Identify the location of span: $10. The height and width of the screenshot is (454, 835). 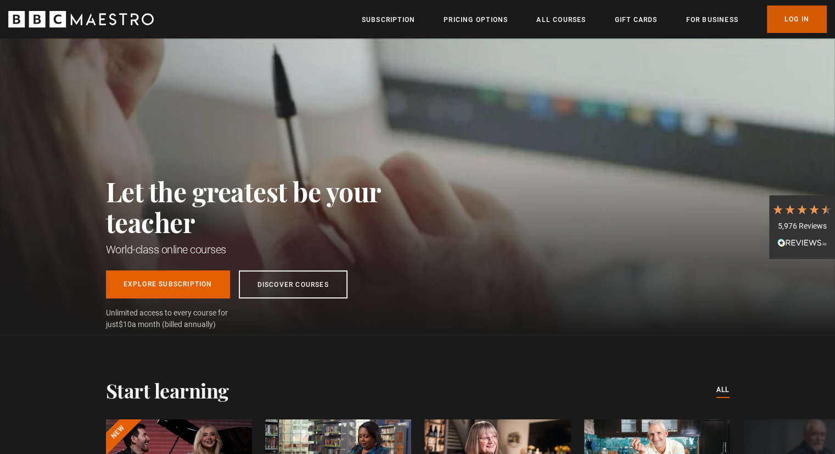
(125, 324).